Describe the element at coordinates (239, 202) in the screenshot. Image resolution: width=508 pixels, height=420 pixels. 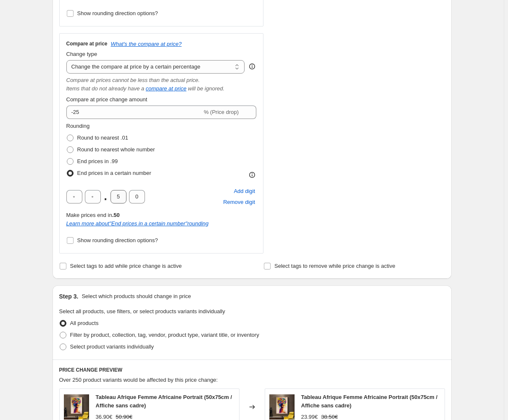
I see `span: Remove digit` at that location.